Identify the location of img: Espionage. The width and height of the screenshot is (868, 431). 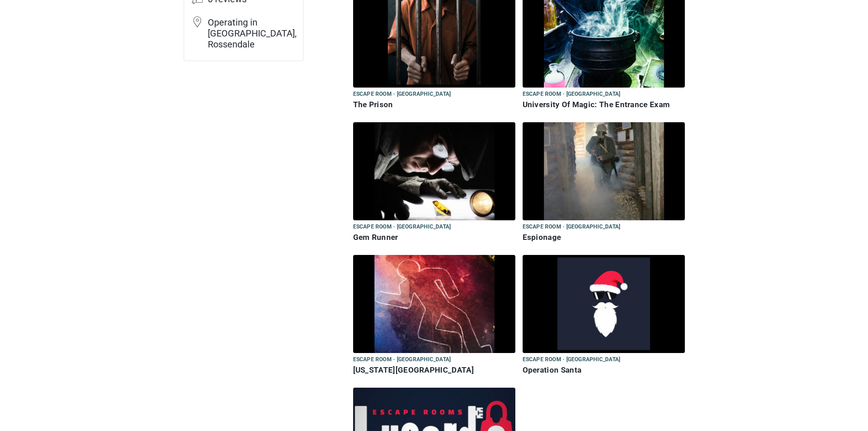
(604, 171).